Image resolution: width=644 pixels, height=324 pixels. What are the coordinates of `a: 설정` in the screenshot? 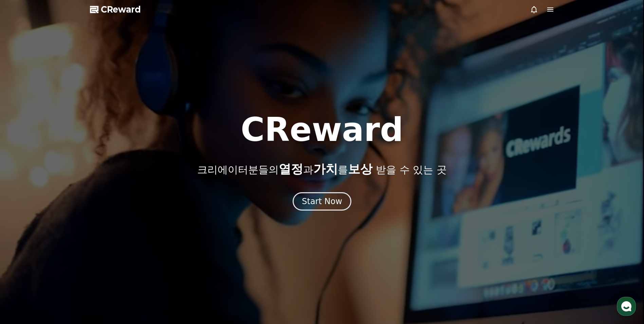 It's located at (109, 224).